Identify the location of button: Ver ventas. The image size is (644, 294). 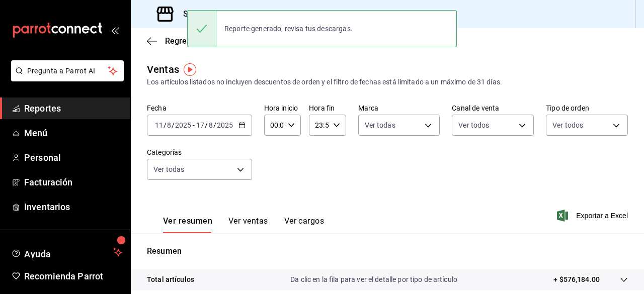
(248, 225).